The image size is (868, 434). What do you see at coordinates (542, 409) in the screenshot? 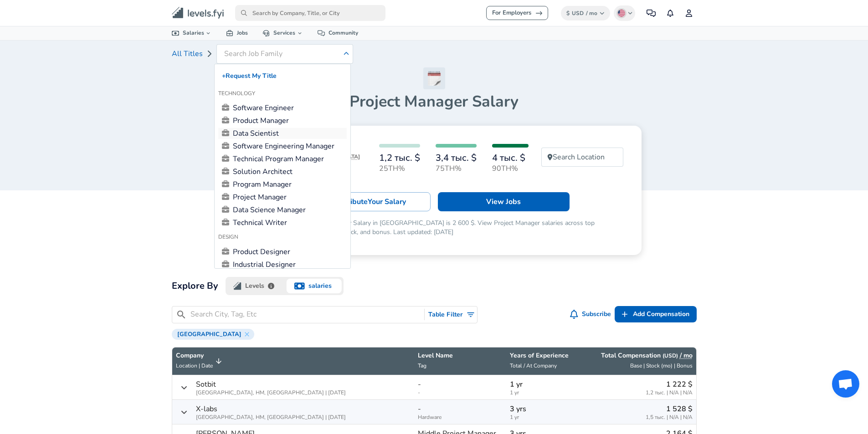
I see `p: 3 yrs` at bounding box center [542, 409].